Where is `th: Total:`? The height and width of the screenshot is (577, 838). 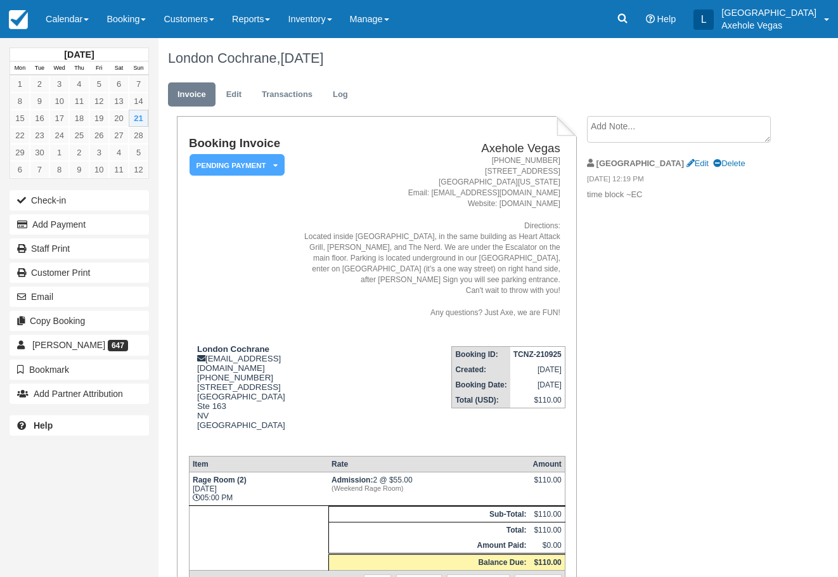
th: Total: is located at coordinates (428, 530).